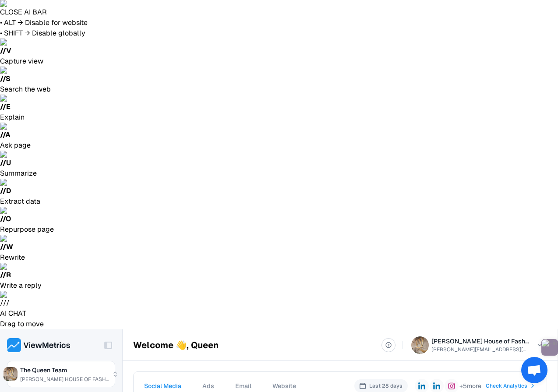 Image resolution: width=558 pixels, height=392 pixels. What do you see at coordinates (176, 346) in the screenshot?
I see `h1: Welcome 👋, Queen` at bounding box center [176, 346].